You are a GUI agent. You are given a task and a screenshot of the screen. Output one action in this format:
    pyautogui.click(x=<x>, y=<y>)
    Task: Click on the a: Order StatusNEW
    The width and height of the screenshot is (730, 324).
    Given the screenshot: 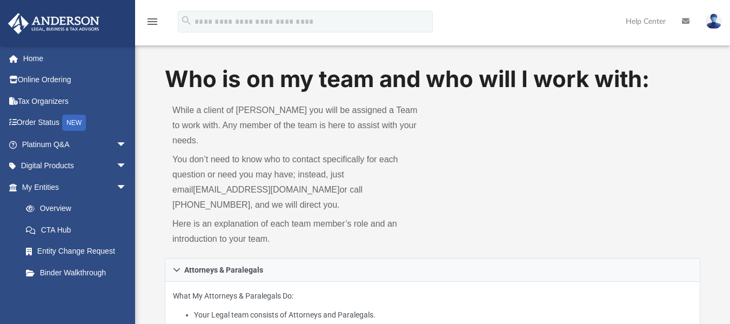 What is the action you would take?
    pyautogui.click(x=75, y=123)
    